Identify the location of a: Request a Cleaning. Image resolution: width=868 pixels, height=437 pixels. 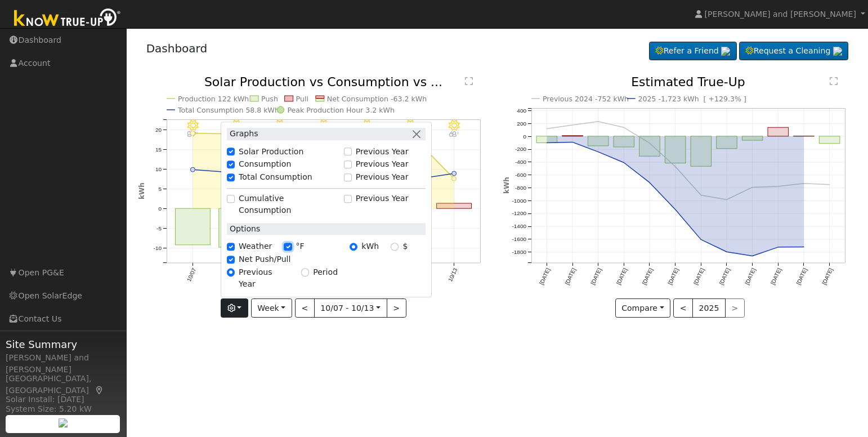
(793, 51).